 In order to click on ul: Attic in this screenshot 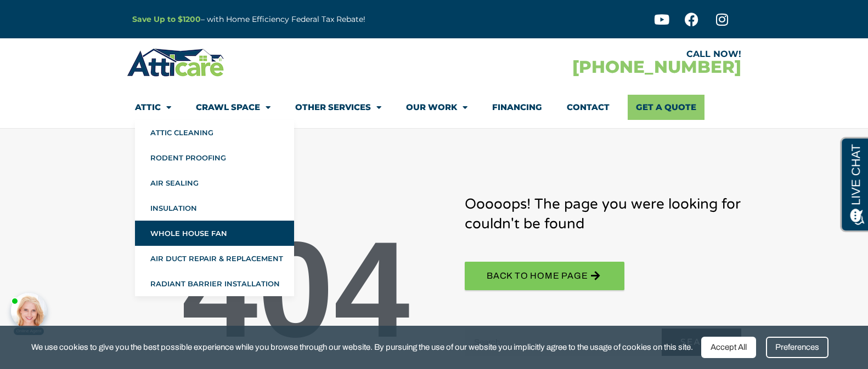, I will do `click(215, 209)`.